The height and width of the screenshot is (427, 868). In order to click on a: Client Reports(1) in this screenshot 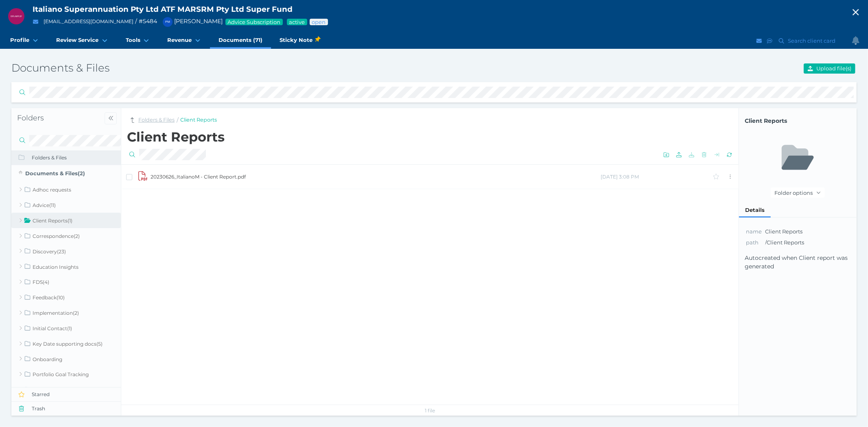, I will do `click(66, 221)`.